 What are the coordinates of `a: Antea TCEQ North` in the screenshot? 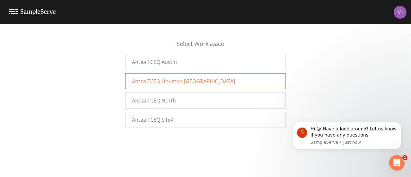 It's located at (205, 100).